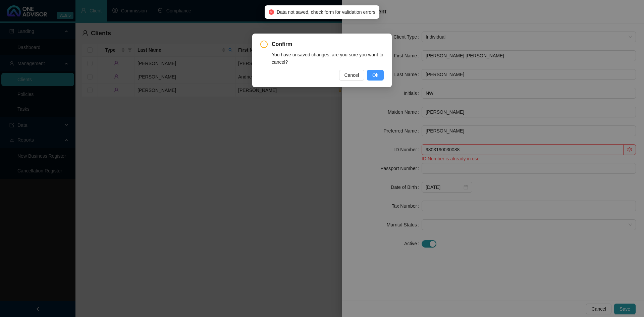  Describe the element at coordinates (328, 58) in the screenshot. I see `div: You have unsaved changes, are you sure you want to cancel?` at that location.